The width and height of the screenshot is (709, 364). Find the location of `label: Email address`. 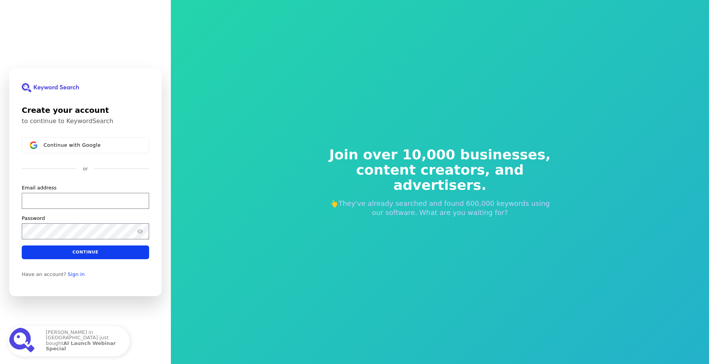

label: Email address is located at coordinates (39, 188).